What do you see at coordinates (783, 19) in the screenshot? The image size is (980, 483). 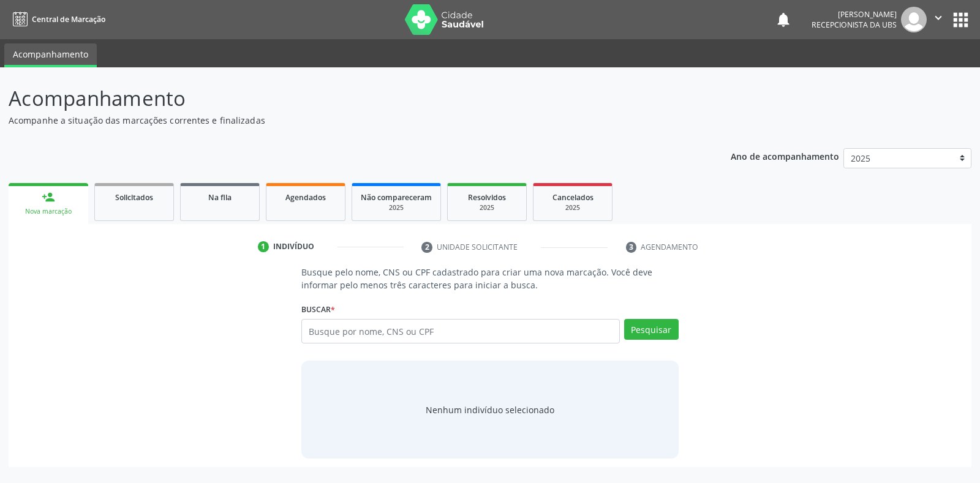 I see `button: notifications` at bounding box center [783, 19].